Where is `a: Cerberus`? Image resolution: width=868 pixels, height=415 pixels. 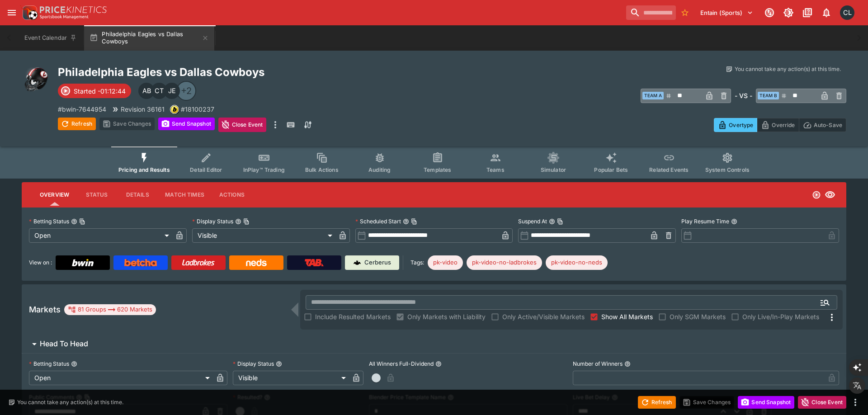
a: Cerberus is located at coordinates (372, 262).